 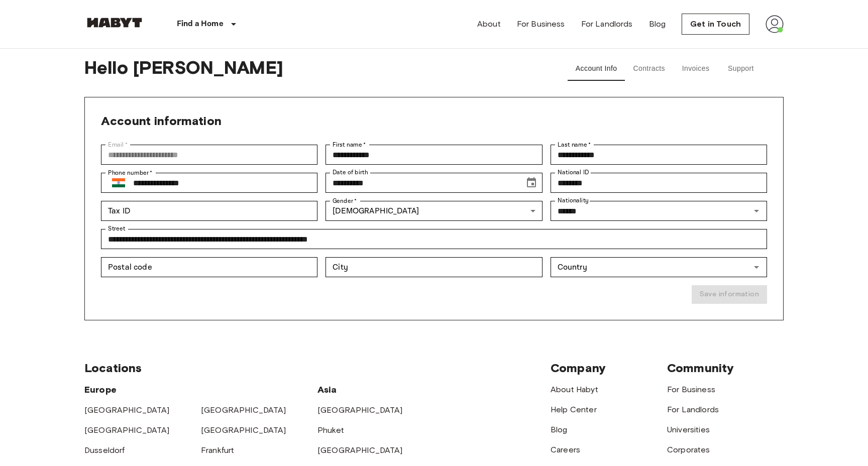 What do you see at coordinates (113, 368) in the screenshot?
I see `span: Locations` at bounding box center [113, 368].